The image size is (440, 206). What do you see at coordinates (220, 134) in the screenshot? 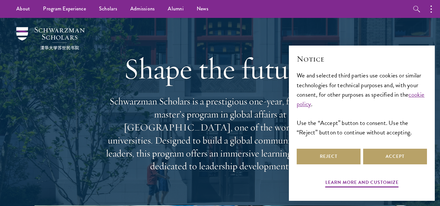
I see `p: Schwarzman Scholars is a prestigious one-year, fully funded master’s program in global affairs at...` at bounding box center [220, 134].